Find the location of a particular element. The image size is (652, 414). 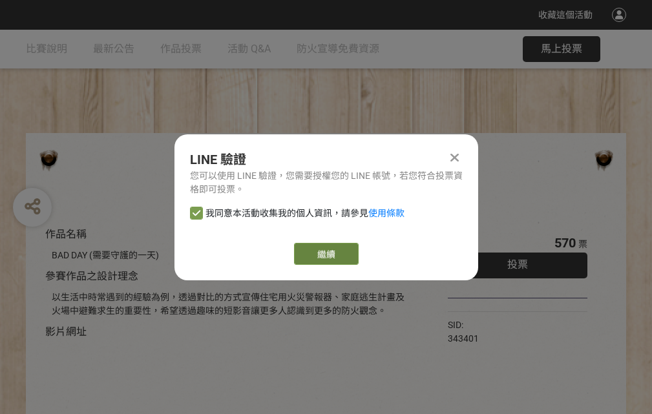

span: 影片網址 is located at coordinates (66, 332).